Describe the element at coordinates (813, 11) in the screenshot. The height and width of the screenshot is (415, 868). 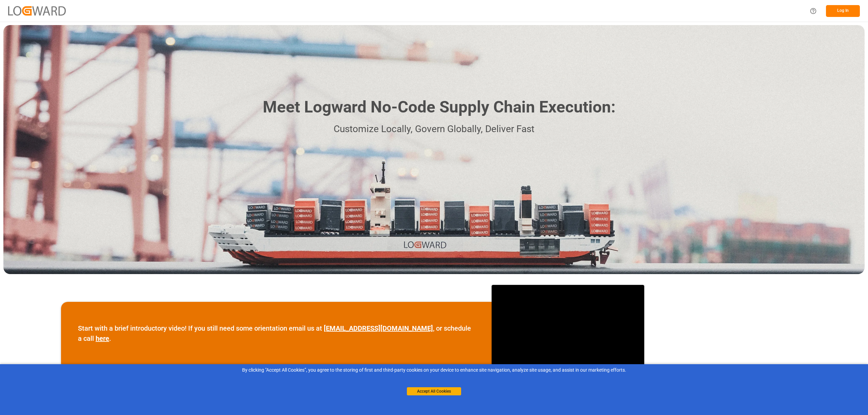
I see `button: Help Center` at that location.